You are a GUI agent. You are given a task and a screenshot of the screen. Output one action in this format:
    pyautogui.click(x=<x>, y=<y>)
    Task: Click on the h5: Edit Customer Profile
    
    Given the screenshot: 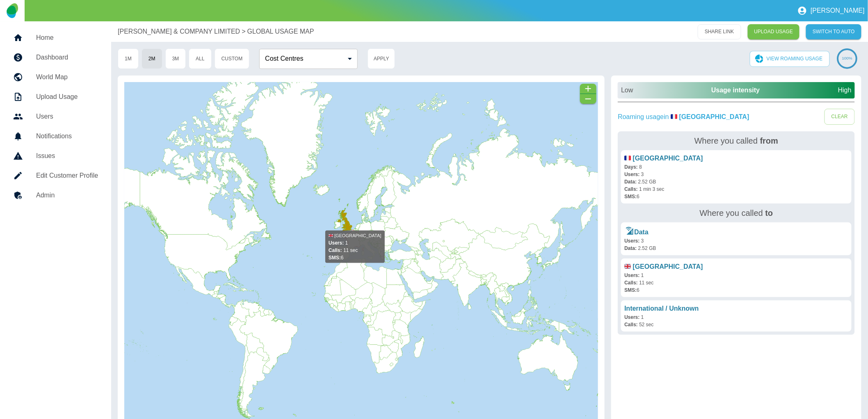 What is the action you would take?
    pyautogui.click(x=67, y=175)
    